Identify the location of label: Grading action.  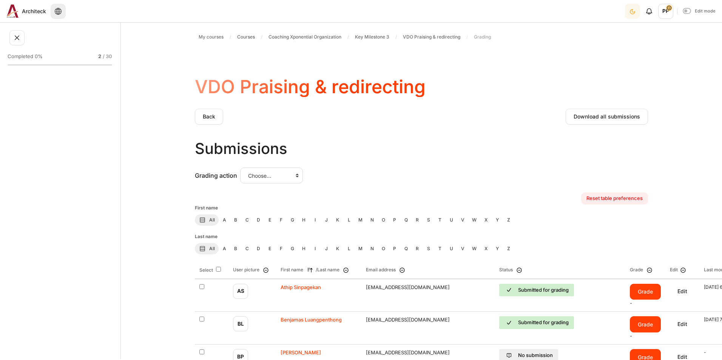
(216, 176).